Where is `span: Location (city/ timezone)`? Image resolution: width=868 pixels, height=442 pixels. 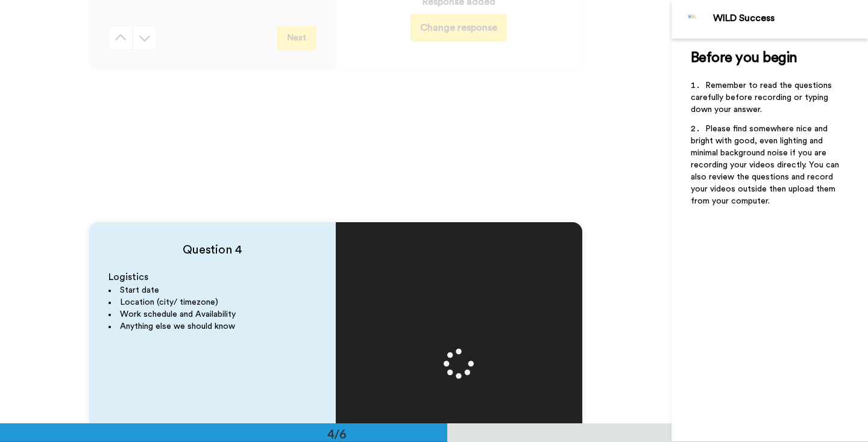 span: Location (city/ timezone) is located at coordinates (169, 302).